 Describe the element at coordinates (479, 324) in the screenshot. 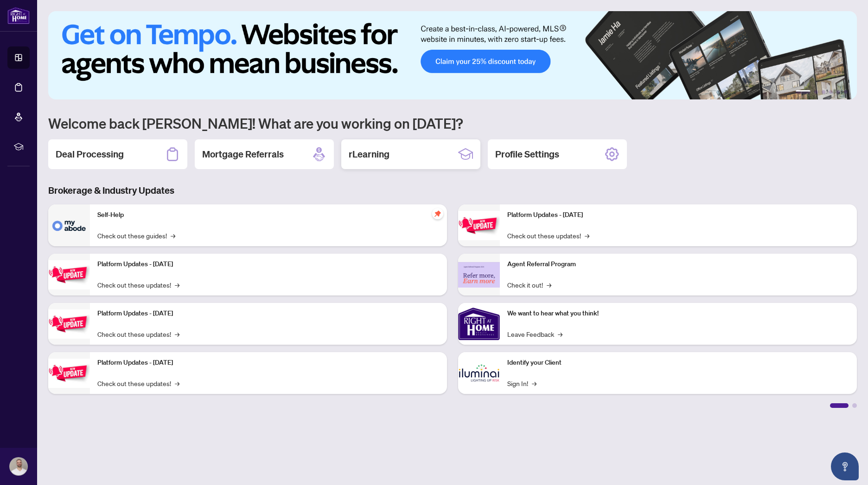

I see `img: We want to hear what you think!` at that location.